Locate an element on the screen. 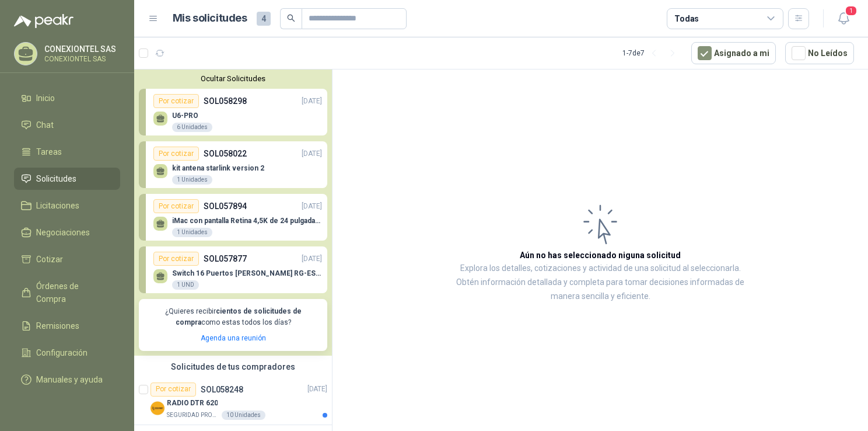  span: 1 is located at coordinates (851, 11).